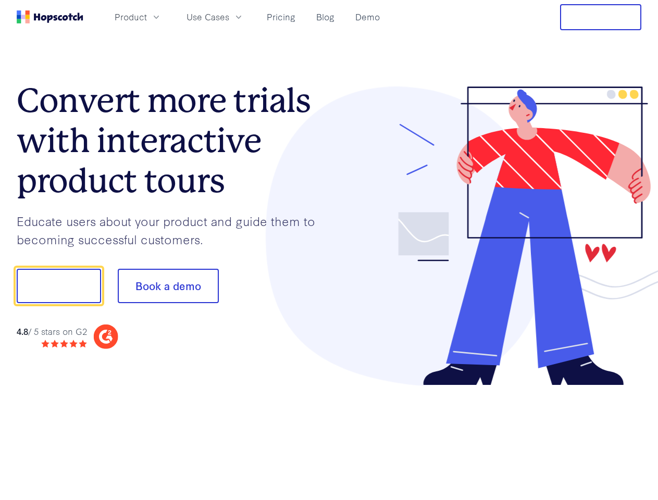 The image size is (658, 500). I want to click on button: Free Trial, so click(601, 17).